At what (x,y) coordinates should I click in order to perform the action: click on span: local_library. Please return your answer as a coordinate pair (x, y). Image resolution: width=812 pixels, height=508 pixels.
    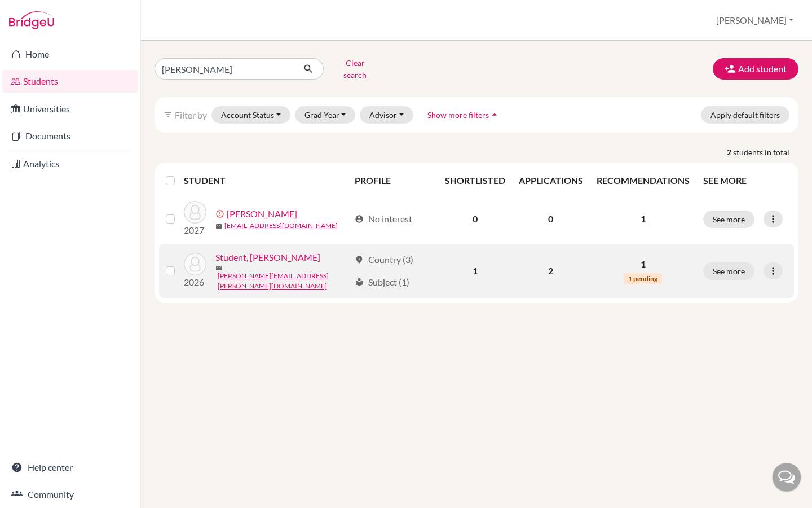
    Looking at the image, I should click on (359, 282).